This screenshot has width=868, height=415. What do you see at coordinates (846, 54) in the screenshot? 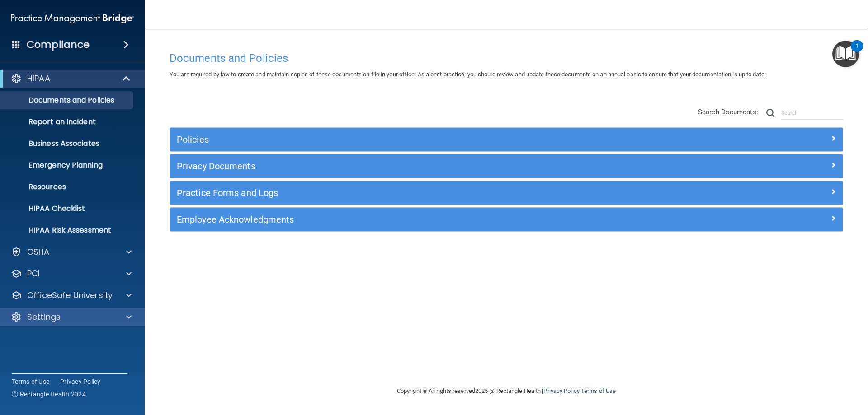
I see `button: Open Resource Center, 1 new notification` at bounding box center [846, 54].